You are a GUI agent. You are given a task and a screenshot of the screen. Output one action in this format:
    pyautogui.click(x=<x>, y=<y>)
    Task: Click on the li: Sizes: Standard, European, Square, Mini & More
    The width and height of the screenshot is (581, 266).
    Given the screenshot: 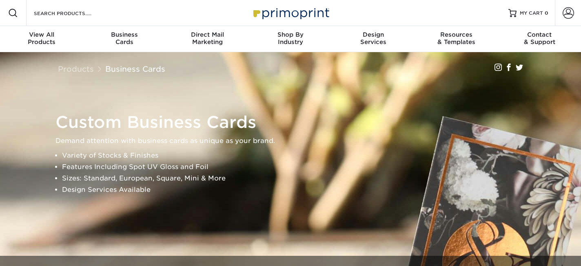 What is the action you would take?
    pyautogui.click(x=297, y=179)
    